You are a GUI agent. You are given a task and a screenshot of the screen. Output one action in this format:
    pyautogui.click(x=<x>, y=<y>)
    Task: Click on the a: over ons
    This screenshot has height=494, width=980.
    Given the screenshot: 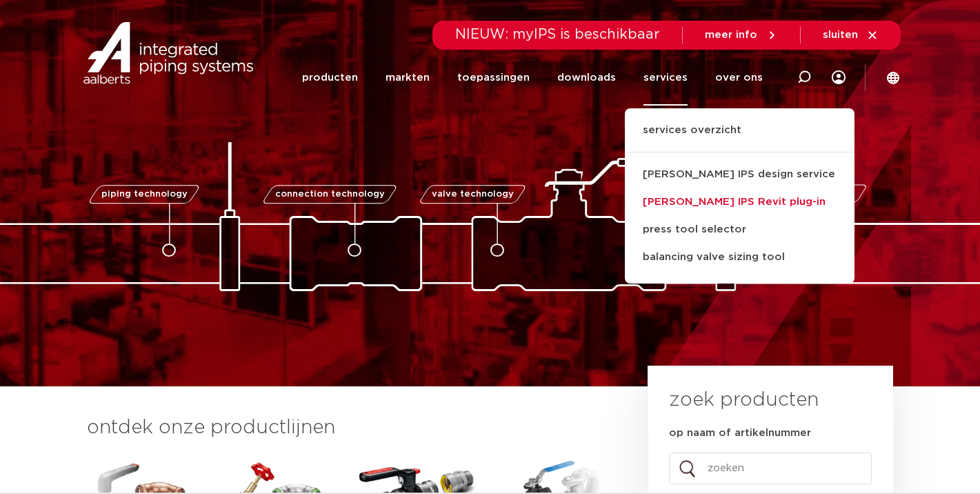 What is the action you would take?
    pyautogui.click(x=739, y=77)
    